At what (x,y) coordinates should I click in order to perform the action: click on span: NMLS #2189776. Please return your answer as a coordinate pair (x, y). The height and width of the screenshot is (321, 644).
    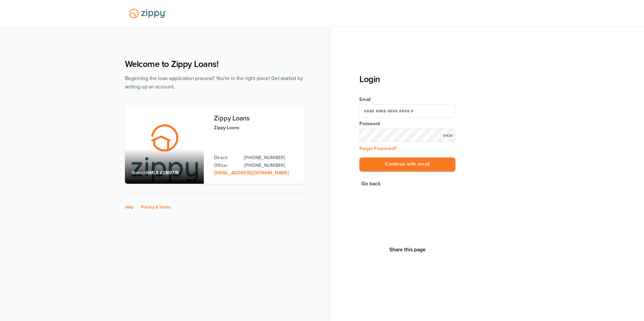
    Looking at the image, I should click on (163, 173).